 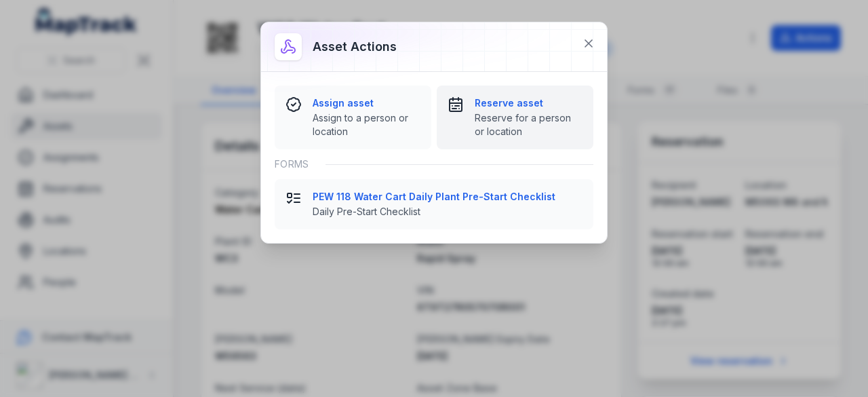 I want to click on span: Assign to a person or location, so click(x=366, y=125).